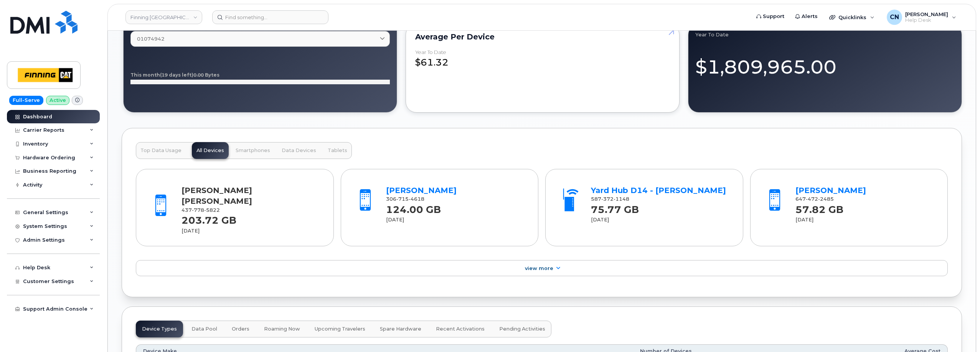 Image resolution: width=980 pixels, height=352 pixels. I want to click on span: Orders, so click(241, 330).